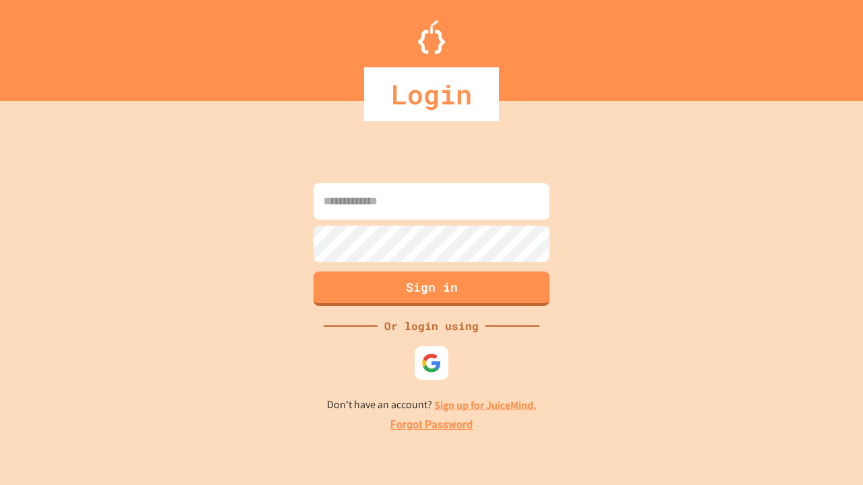  Describe the element at coordinates (432, 363) in the screenshot. I see `img: google-icon.svg` at that location.